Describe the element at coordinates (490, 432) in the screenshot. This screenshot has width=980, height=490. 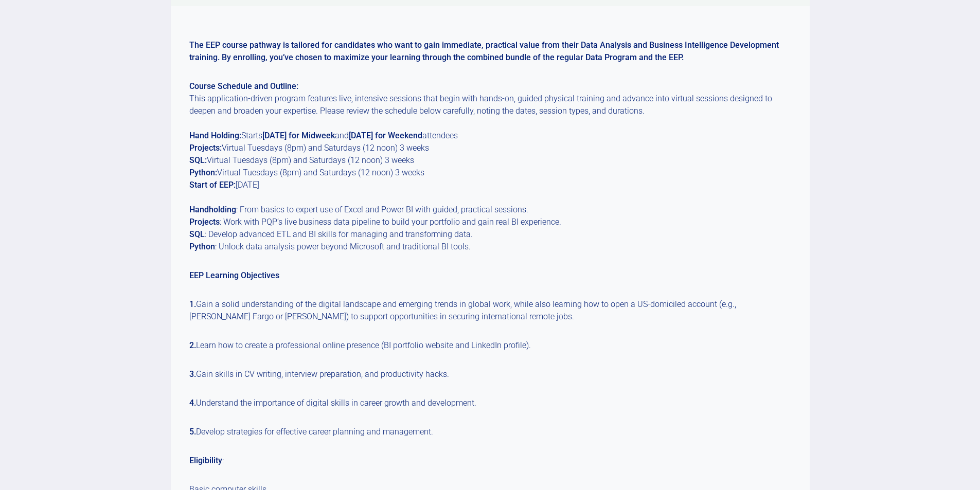
I see `p: Develop strategies for effective career planning and management.` at that location.